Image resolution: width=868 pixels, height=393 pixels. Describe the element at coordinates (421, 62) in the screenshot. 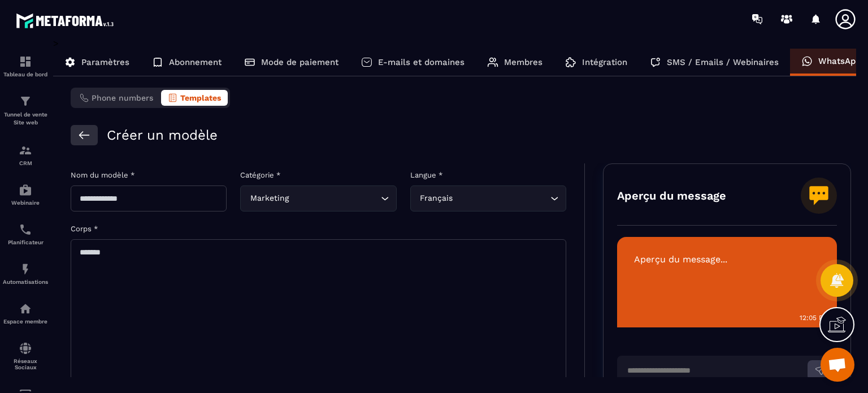

I see `p: E-mails et domaines` at that location.